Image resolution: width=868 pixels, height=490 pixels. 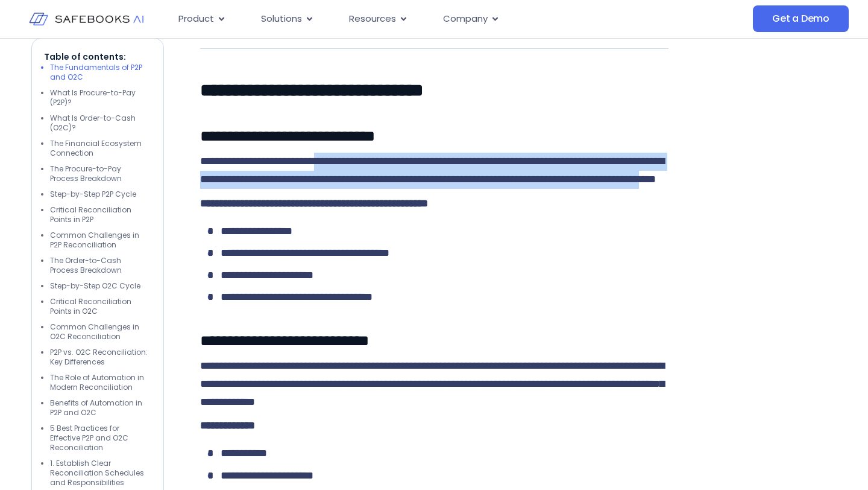 I want to click on span: Resources, so click(x=373, y=19).